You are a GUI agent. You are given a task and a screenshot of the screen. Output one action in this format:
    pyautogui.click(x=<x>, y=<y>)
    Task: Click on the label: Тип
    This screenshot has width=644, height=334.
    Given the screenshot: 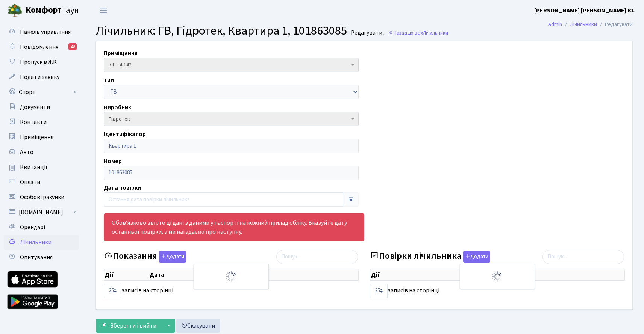 What is the action you would take?
    pyautogui.click(x=109, y=80)
    